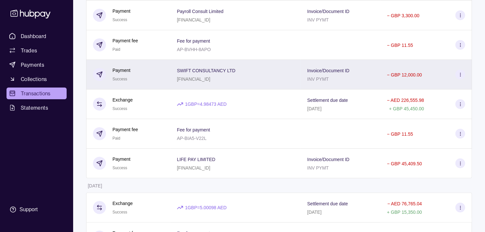  I want to click on p: 1 GBP = 5.00098 AED, so click(206, 207).